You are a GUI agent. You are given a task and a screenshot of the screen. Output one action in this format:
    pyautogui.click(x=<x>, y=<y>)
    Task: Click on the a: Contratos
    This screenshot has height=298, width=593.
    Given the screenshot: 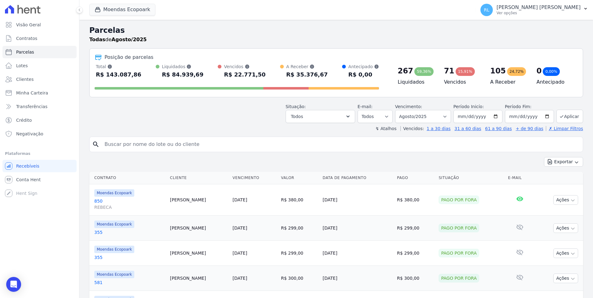 What is the action you would take?
    pyautogui.click(x=39, y=38)
    